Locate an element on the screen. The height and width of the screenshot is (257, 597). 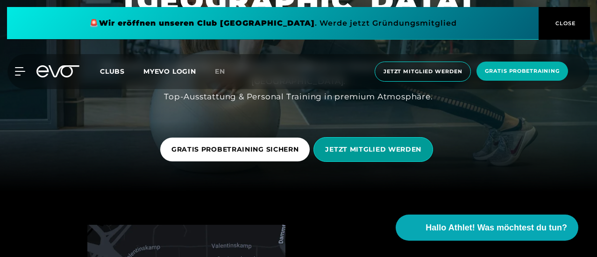
span: GRATIS PROBETRAINING SICHERN is located at coordinates (235, 149).